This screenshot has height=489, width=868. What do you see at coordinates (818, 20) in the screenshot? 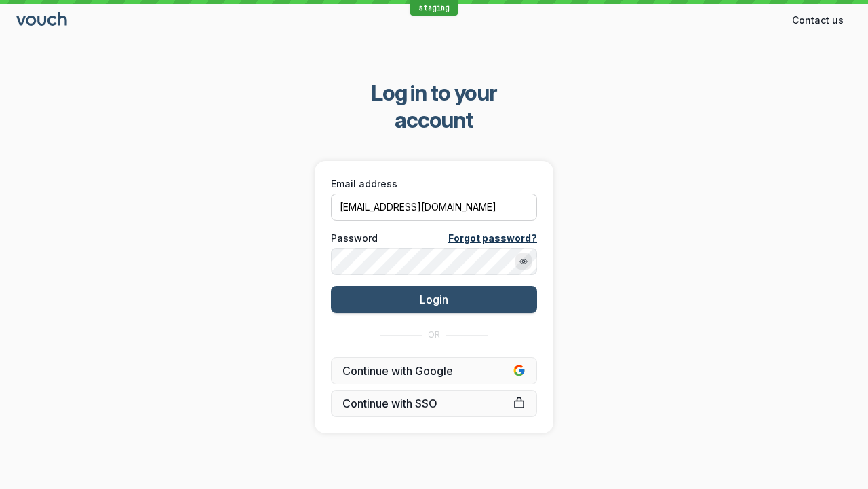
I see `button: Contact us` at bounding box center [818, 20].